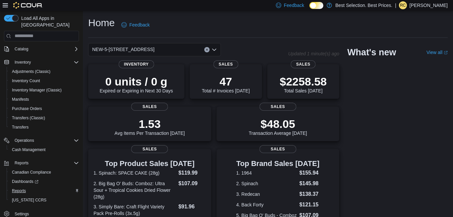 The height and width of the screenshot is (217, 453). Describe the element at coordinates (192, 207) in the screenshot. I see `dd: $91.96` at that location.